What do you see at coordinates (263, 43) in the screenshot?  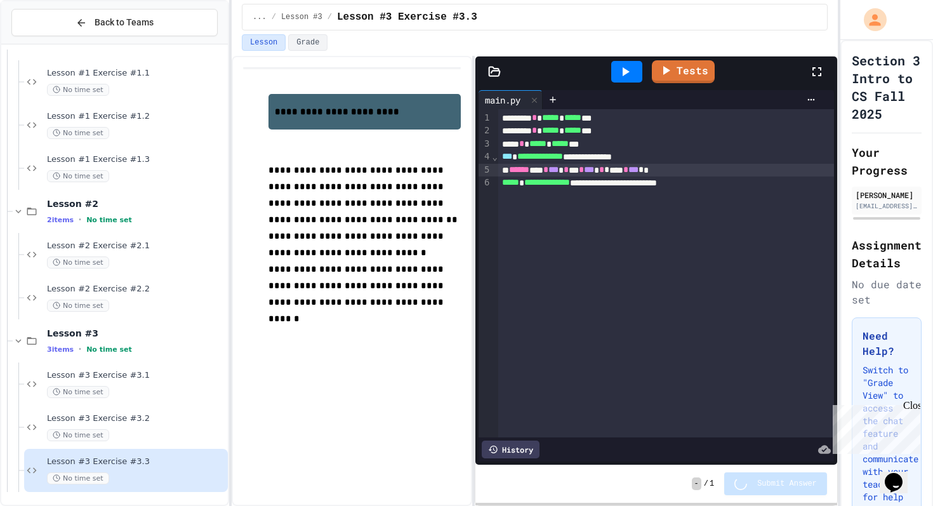 I see `button: Lesson` at bounding box center [263, 43].